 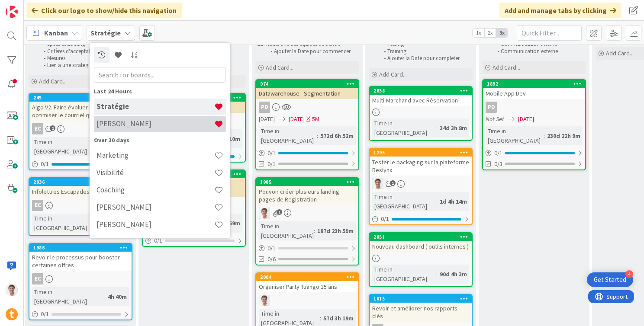 What do you see at coordinates (421, 242) in the screenshot?
I see `div: 2051Nouveau dashboard ( outils internes )` at bounding box center [421, 242].